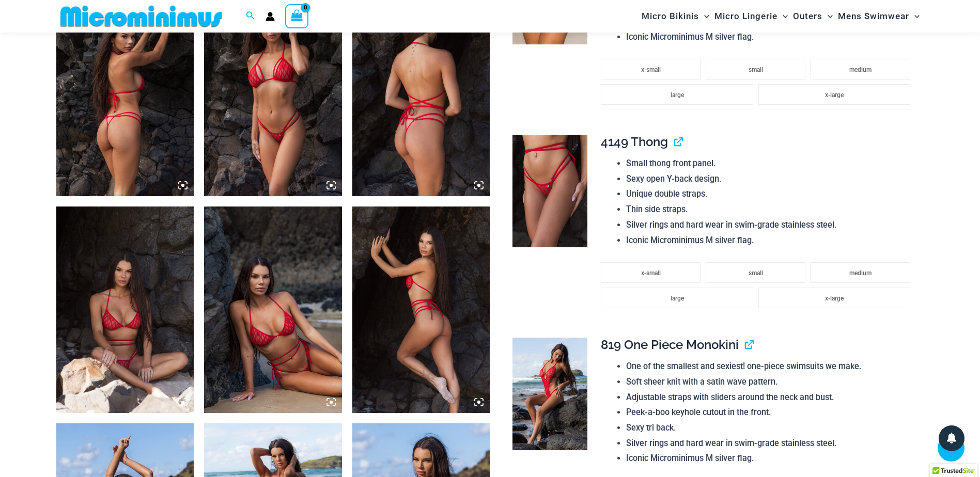  I want to click on span: 819 One Piece Monokini, so click(670, 344).